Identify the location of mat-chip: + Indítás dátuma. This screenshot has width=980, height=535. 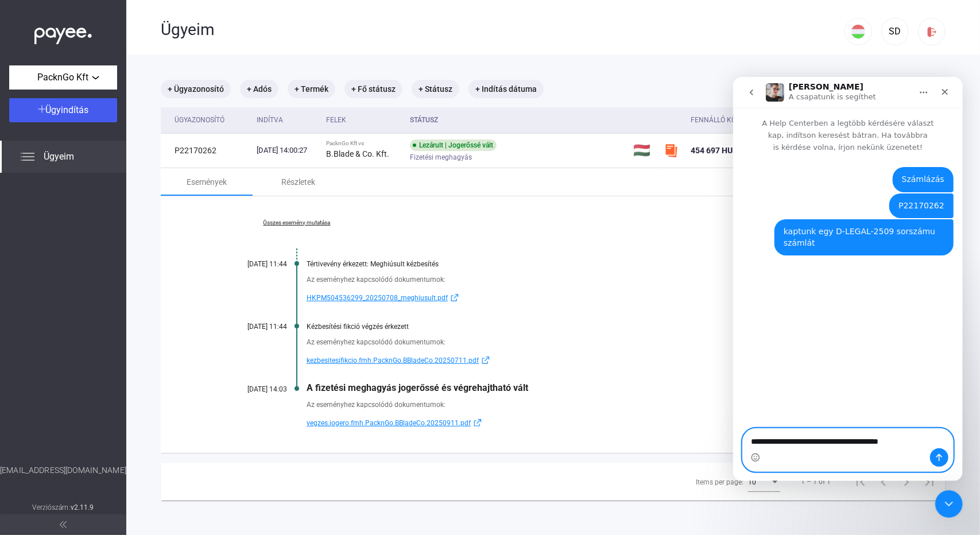
(505, 89).